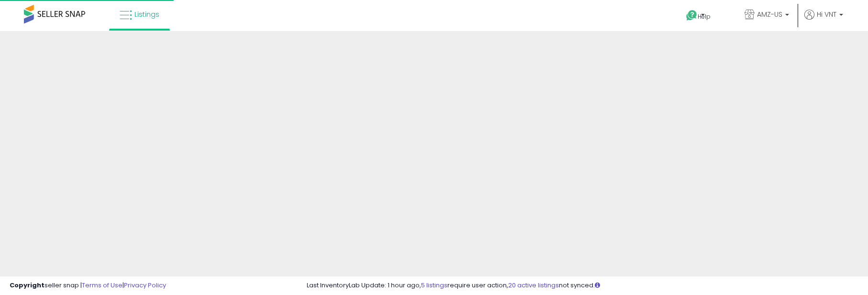 The height and width of the screenshot is (295, 868). I want to click on a: 5 listings, so click(434, 285).